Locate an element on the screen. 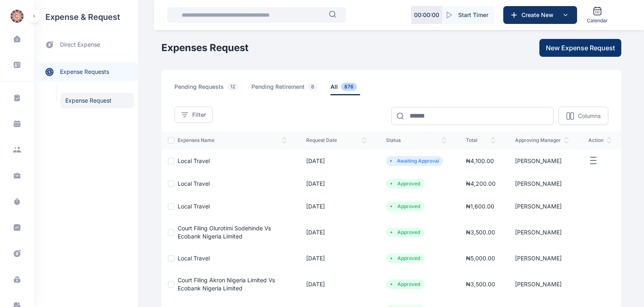 The width and height of the screenshot is (644, 307). span: Create New is located at coordinates (539, 15).